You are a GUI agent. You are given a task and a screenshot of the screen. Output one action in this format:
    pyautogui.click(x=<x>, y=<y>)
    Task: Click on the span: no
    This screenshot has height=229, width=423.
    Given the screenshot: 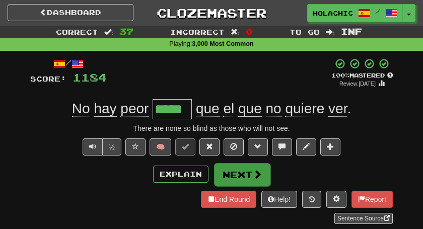 What is the action you would take?
    pyautogui.click(x=274, y=109)
    